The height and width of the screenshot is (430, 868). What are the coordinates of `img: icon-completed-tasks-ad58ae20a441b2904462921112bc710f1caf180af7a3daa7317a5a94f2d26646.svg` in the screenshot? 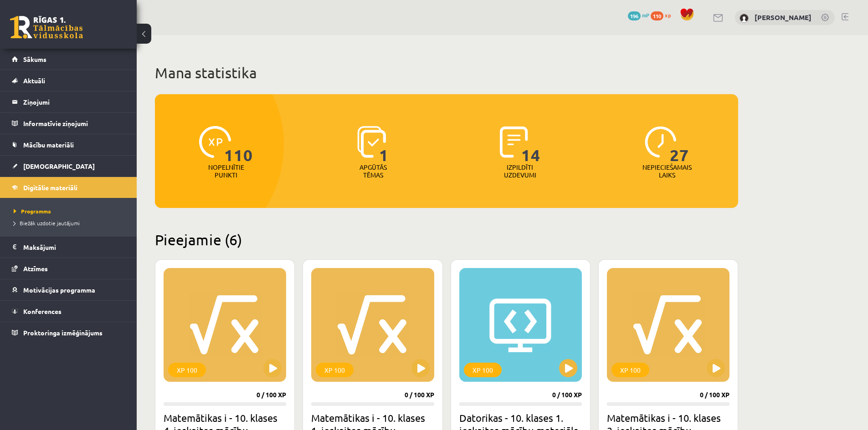 It's located at (514, 142).